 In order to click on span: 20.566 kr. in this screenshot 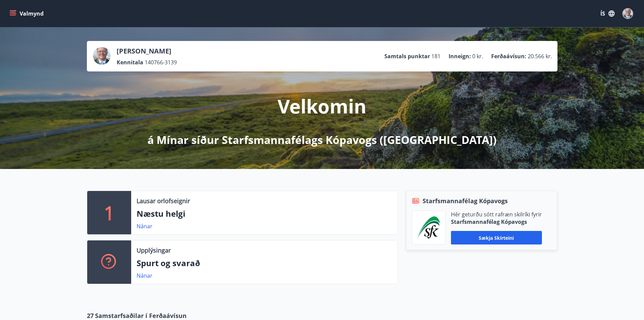, I will do `click(540, 56)`.